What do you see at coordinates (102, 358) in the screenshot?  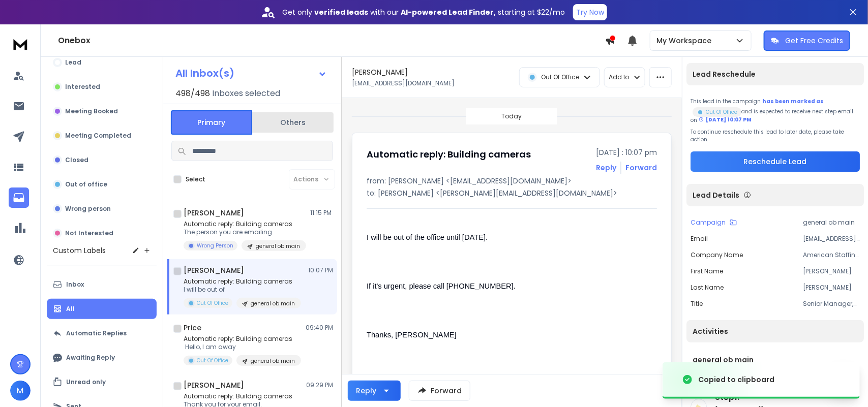 I see `button: Awaiting Reply` at bounding box center [102, 358].